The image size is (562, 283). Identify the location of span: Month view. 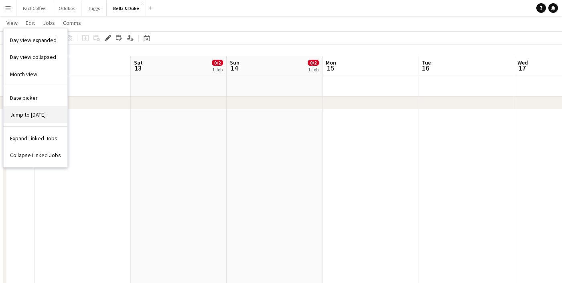
(24, 74).